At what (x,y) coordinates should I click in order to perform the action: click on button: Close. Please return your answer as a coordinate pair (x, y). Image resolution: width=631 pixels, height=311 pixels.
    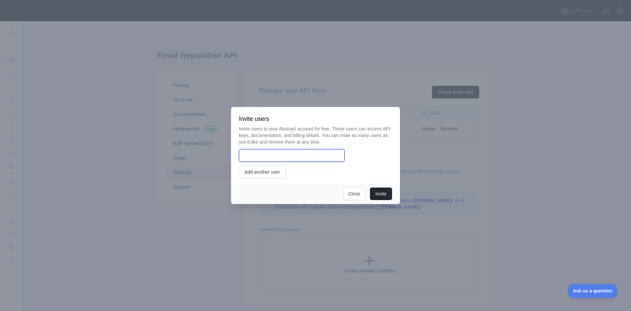
    Looking at the image, I should click on (355, 194).